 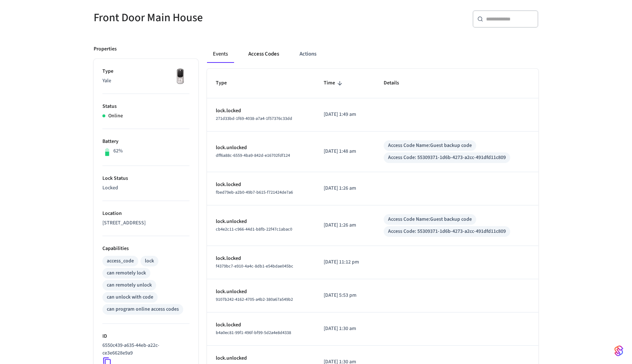 What do you see at coordinates (254, 118) in the screenshot?
I see `span: 271d33bd-1f69-4038-a7a4-1f57376c33dd` at bounding box center [254, 118].